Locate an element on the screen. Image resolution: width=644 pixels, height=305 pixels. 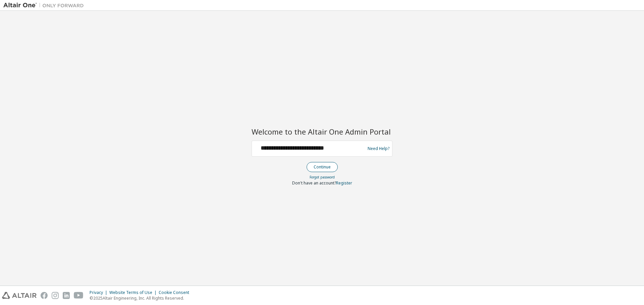
img: linkedin.svg is located at coordinates (66, 295).